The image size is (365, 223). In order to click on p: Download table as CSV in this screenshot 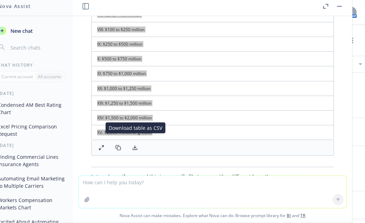, I will do `click(135, 128)`.